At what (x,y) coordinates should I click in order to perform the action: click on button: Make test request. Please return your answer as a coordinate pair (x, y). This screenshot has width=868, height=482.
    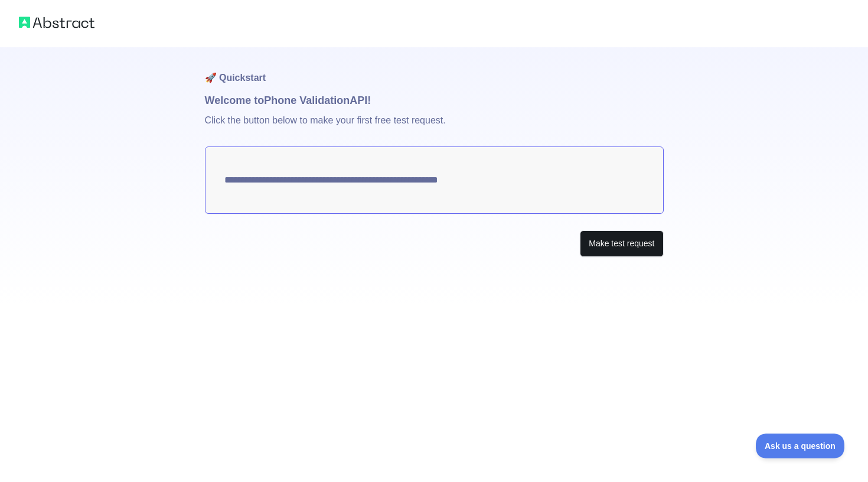
    Looking at the image, I should click on (621, 243).